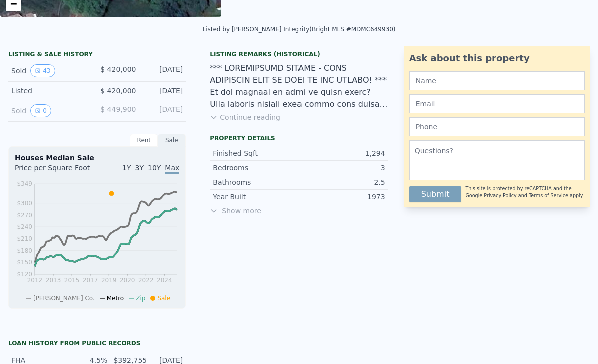 The height and width of the screenshot is (364, 598). Describe the element at coordinates (256, 197) in the screenshot. I see `div: Year Built` at that location.